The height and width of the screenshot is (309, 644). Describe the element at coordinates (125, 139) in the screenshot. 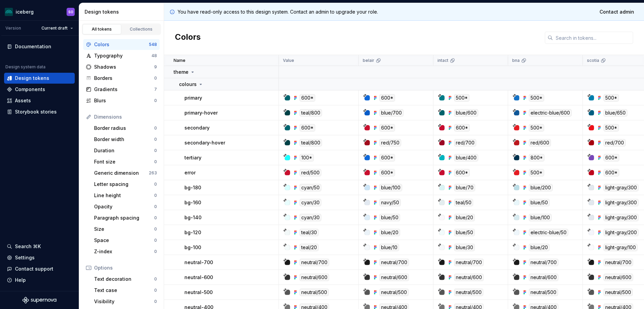

I see `a: Border width0` at that location.